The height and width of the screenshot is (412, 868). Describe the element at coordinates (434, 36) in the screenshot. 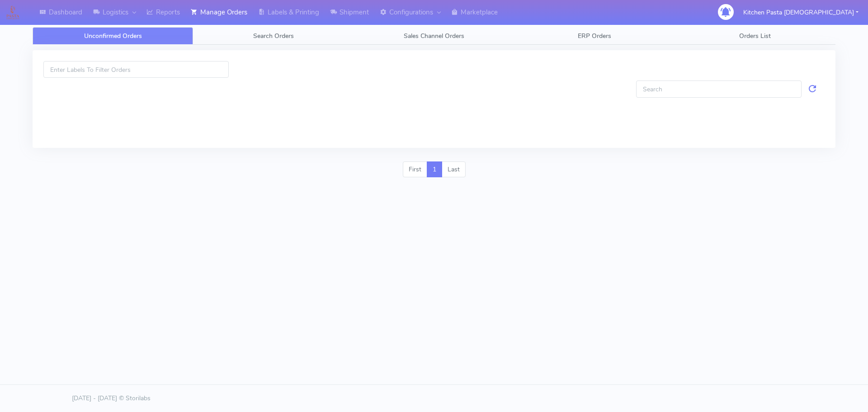

I see `ul: Tabs` at that location.